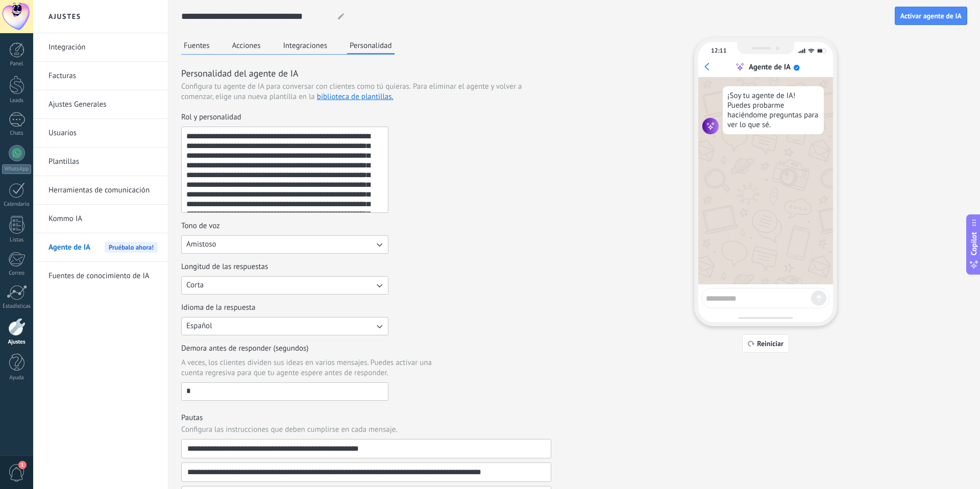 The width and height of the screenshot is (980, 489). What do you see at coordinates (101, 133) in the screenshot?
I see `li: Usuarios` at bounding box center [101, 133].